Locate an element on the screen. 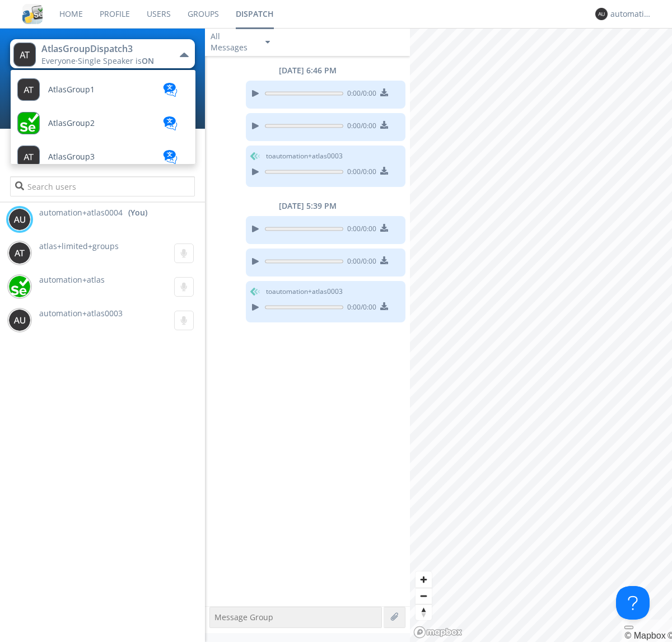 Image resolution: width=672 pixels, height=642 pixels. span: Zoom in is located at coordinates (424, 580).